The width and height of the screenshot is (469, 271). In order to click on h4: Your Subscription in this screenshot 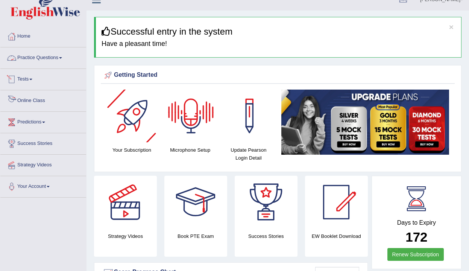, I will do `click(132, 150)`.